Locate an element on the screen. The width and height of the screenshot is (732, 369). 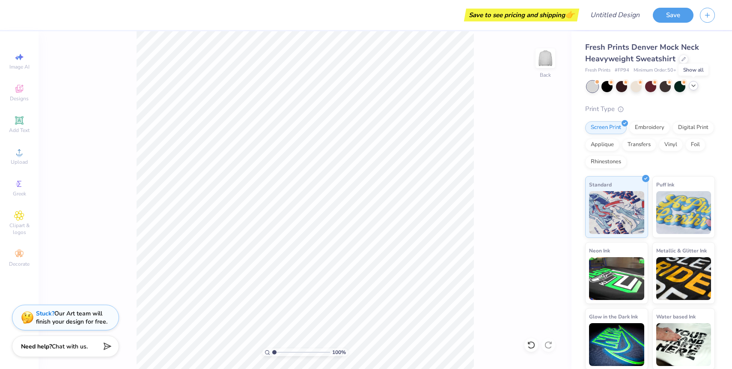
span: # FP94 is located at coordinates (622, 70).